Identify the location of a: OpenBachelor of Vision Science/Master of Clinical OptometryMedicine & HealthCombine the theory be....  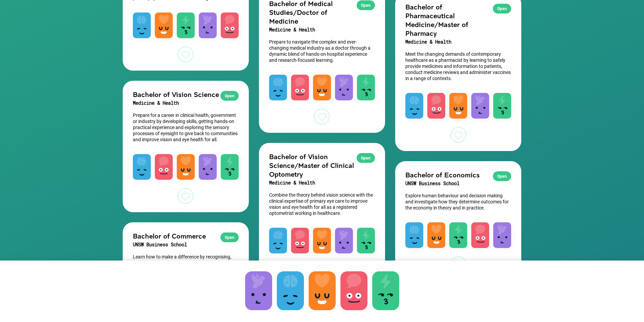
(321, 214).